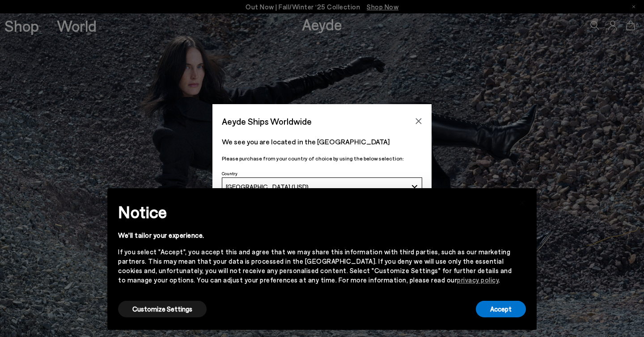  Describe the element at coordinates (478, 280) in the screenshot. I see `a: privacy policy` at that location.